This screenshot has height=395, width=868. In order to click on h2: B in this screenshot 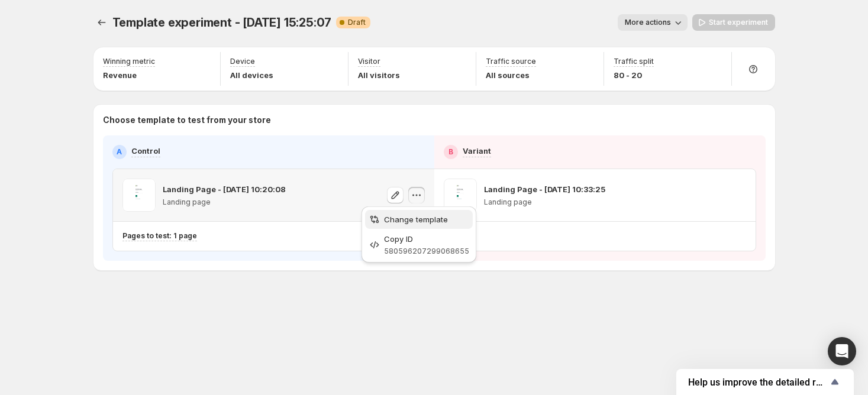, I will do `click(451, 152)`.